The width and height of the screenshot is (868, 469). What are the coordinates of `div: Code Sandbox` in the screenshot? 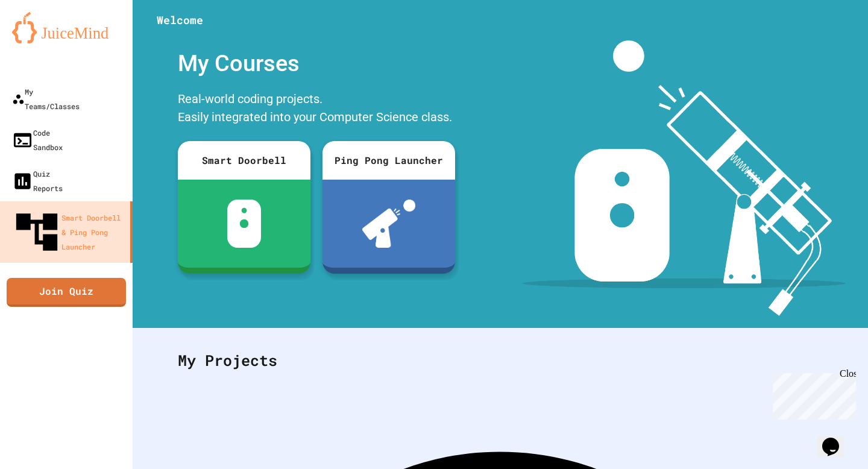 It's located at (38, 140).